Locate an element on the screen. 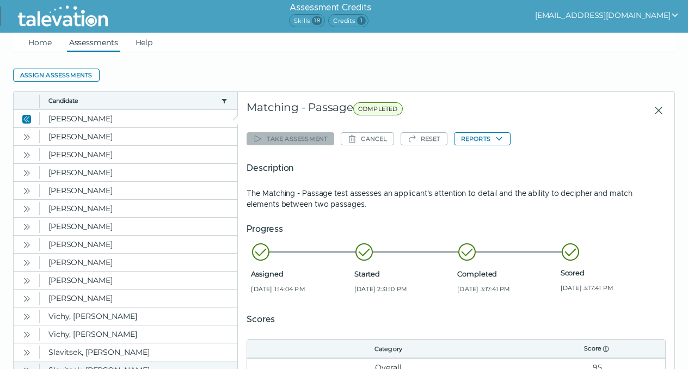 This screenshot has width=688, height=369. h6: Assessment Credits is located at coordinates (330, 8).